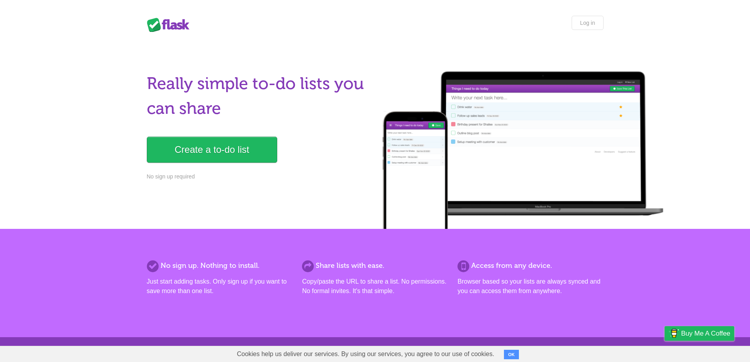 The image size is (750, 362). What do you see at coordinates (511, 354) in the screenshot?
I see `button: OK` at bounding box center [511, 354].